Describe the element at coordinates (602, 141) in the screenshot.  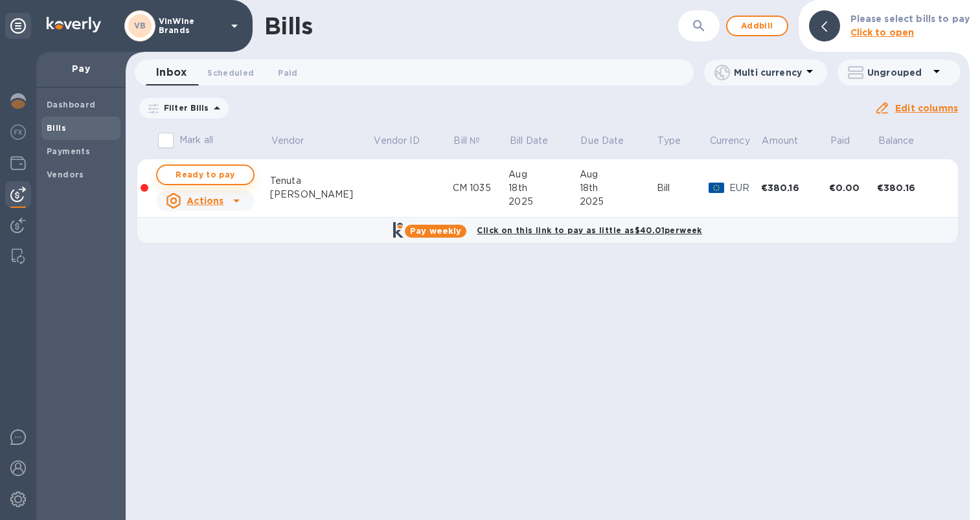
I see `p: Due Date` at that location.